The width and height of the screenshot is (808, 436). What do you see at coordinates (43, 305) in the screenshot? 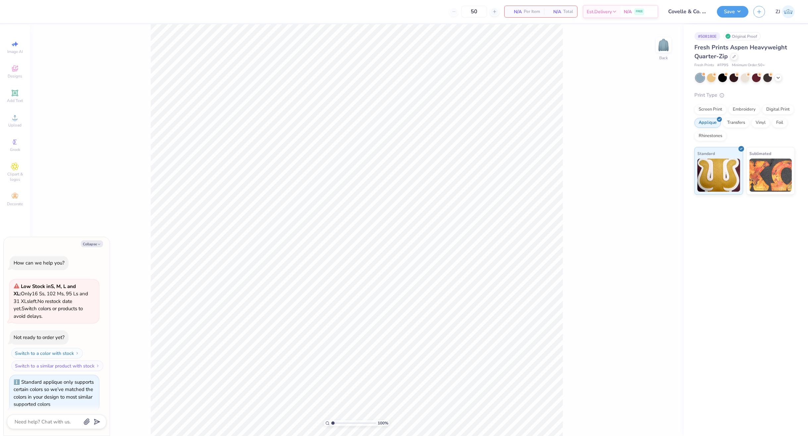
I see `span: No restock date yet.` at bounding box center [43, 305].